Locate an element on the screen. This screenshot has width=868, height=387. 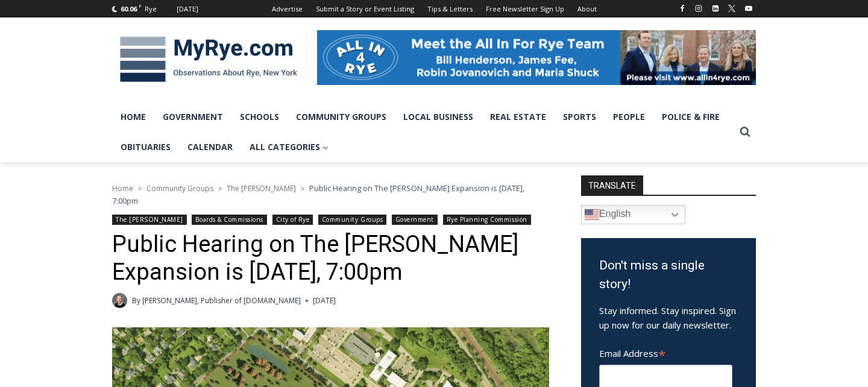
label: Email Address is located at coordinates (666, 352).